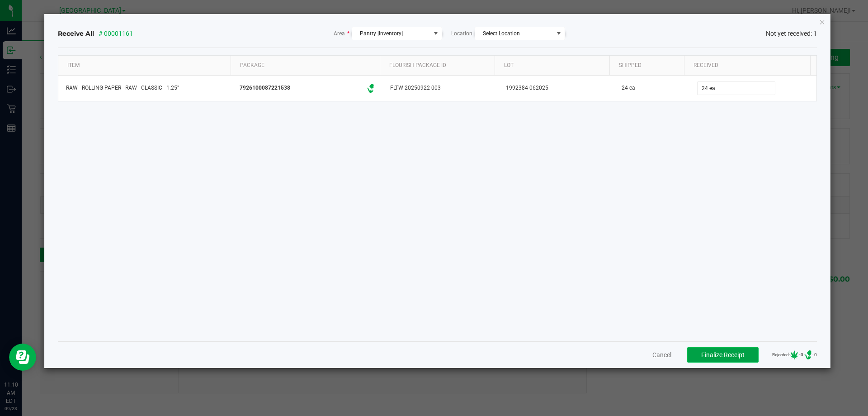 This screenshot has height=416, width=868. Describe the element at coordinates (440, 65) in the screenshot. I see `div: Flourish Package ID` at that location.